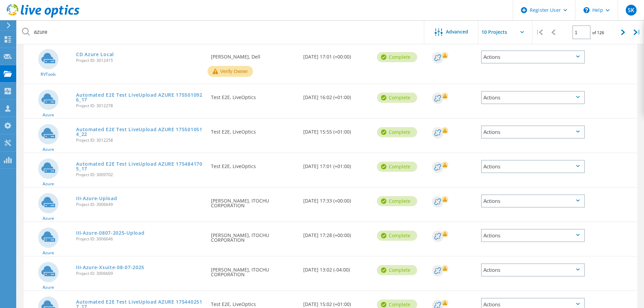  What do you see at coordinates (140, 132) in the screenshot?
I see `a: Automated E2E Test LiveUpload AZURE 1755010514_22` at bounding box center [140, 132].